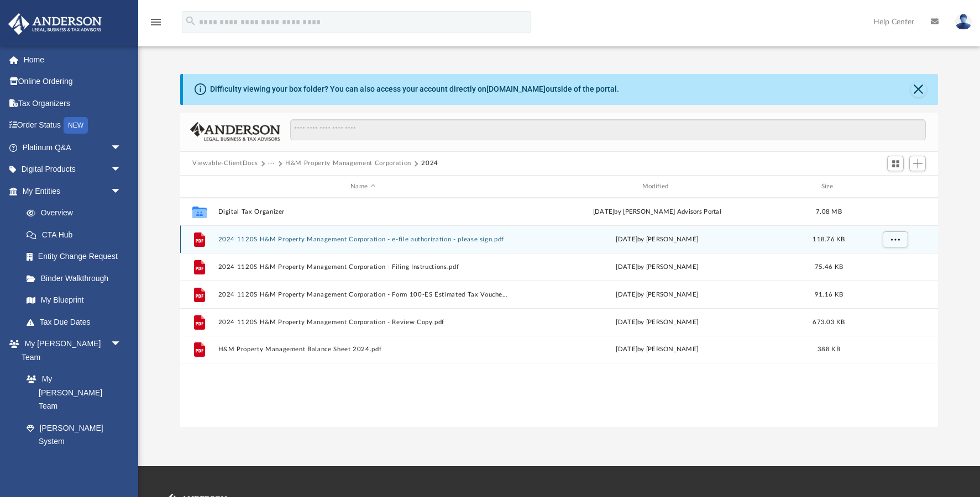 The height and width of the screenshot is (497, 980). Describe the element at coordinates (73, 125) in the screenshot. I see `a: Order StatusNEW` at that location.